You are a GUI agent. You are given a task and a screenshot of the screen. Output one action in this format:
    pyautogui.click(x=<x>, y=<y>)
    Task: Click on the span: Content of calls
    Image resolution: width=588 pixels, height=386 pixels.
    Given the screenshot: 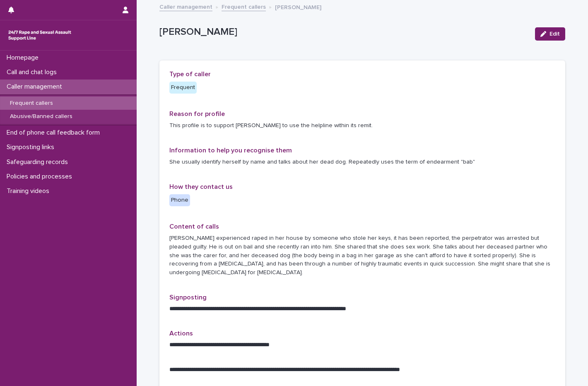 What is the action you would take?
    pyautogui.click(x=194, y=226)
    